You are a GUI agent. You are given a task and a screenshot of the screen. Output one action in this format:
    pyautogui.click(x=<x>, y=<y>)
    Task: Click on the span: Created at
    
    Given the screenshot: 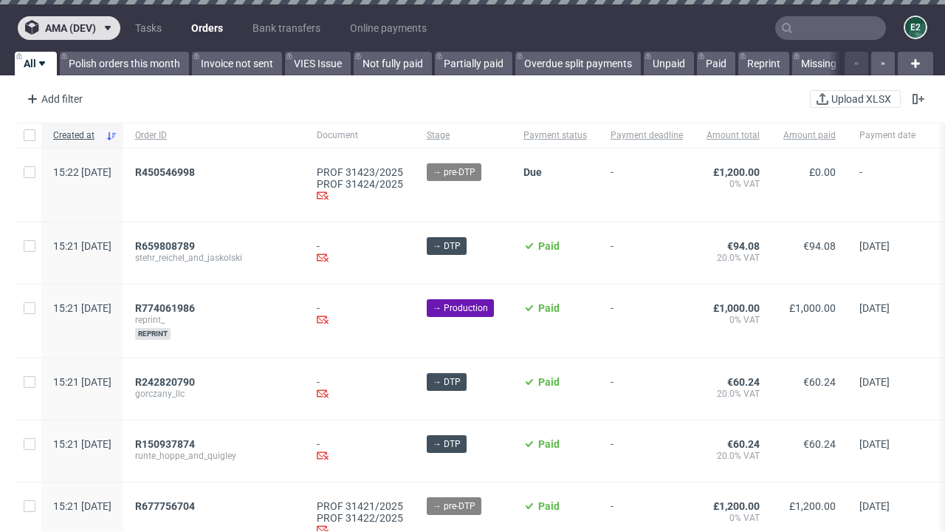 What is the action you would take?
    pyautogui.click(x=76, y=135)
    